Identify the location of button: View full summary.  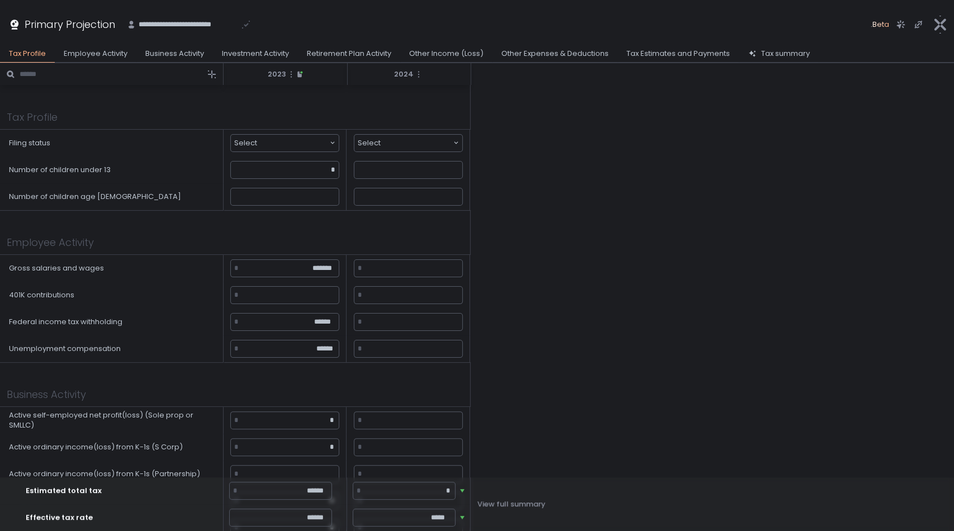
(512, 504).